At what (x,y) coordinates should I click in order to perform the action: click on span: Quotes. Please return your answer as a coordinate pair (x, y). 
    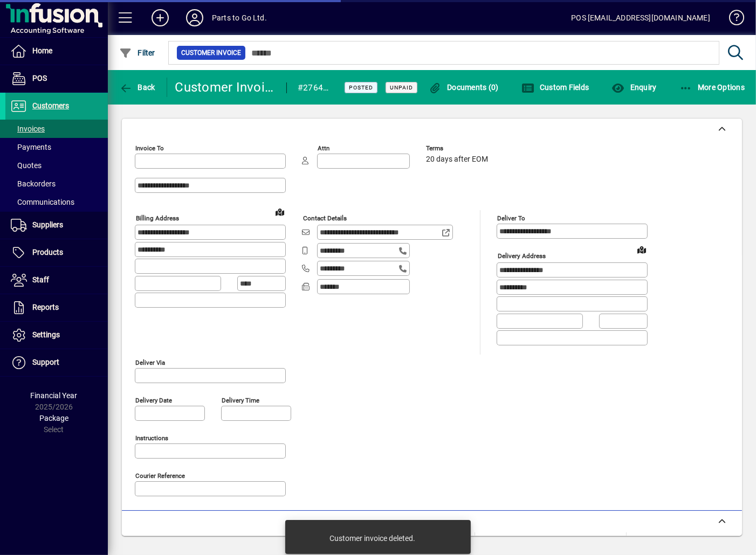
    Looking at the image, I should click on (26, 165).